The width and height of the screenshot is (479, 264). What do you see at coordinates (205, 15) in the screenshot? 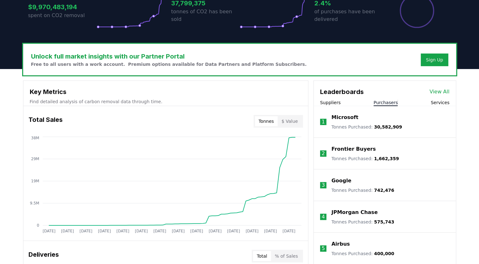
I see `p: tonnes of CO2 has been sold` at bounding box center [205, 15].